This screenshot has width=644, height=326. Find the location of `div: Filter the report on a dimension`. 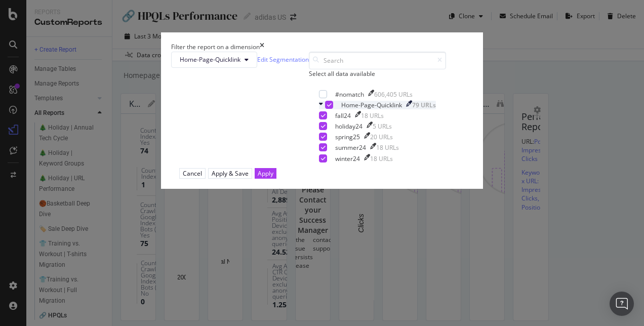

div: Filter the report on a dimension is located at coordinates (215, 47).